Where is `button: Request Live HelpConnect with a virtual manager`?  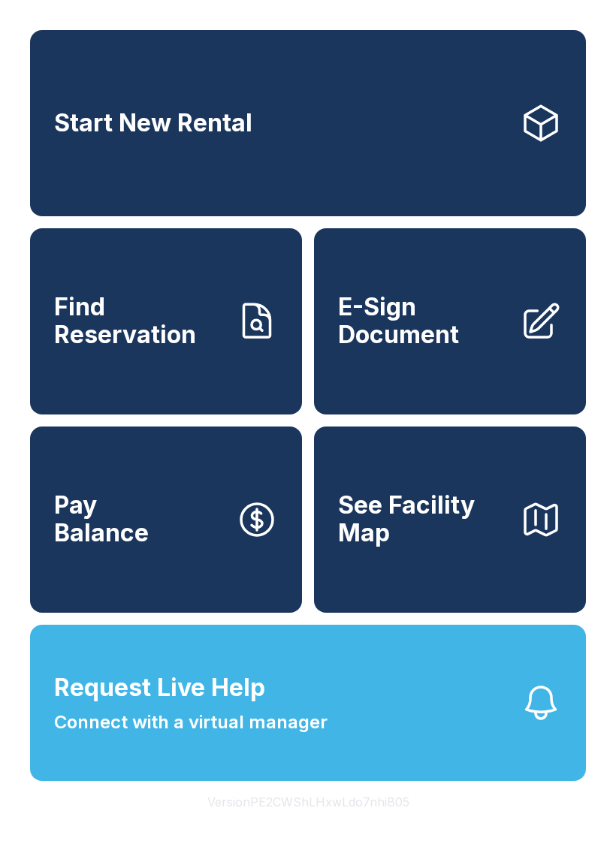
button: Request Live HelpConnect with a virtual manager is located at coordinates (308, 703).